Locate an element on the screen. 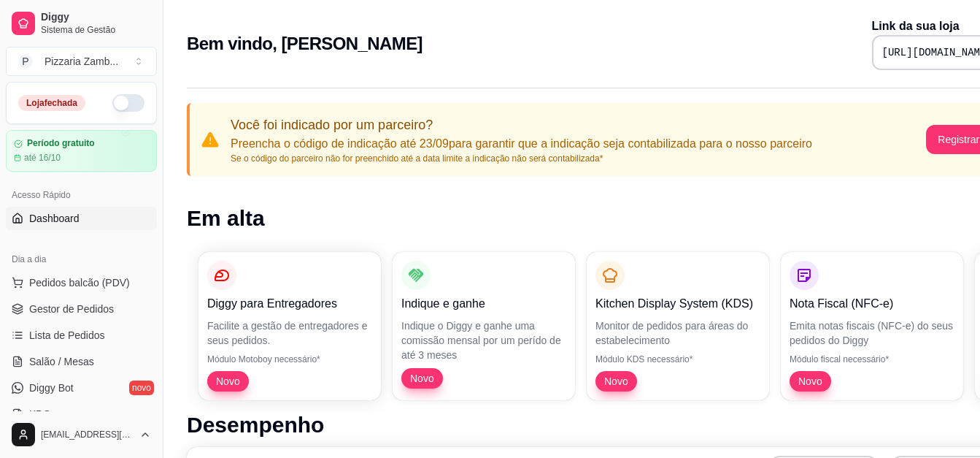 The image size is (980, 458). p: Monitor de pedidos para áreas do estabelecimento is located at coordinates (678, 333).